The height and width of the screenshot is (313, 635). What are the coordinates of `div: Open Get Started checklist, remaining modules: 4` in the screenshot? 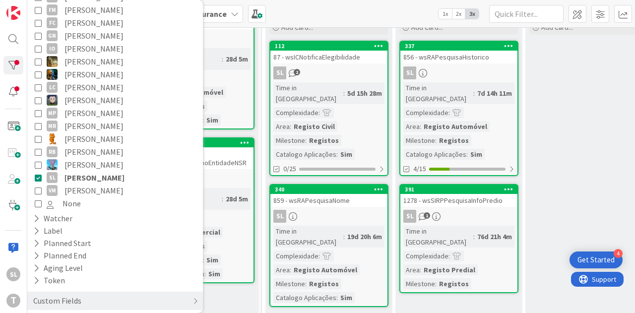 It's located at (595, 260).